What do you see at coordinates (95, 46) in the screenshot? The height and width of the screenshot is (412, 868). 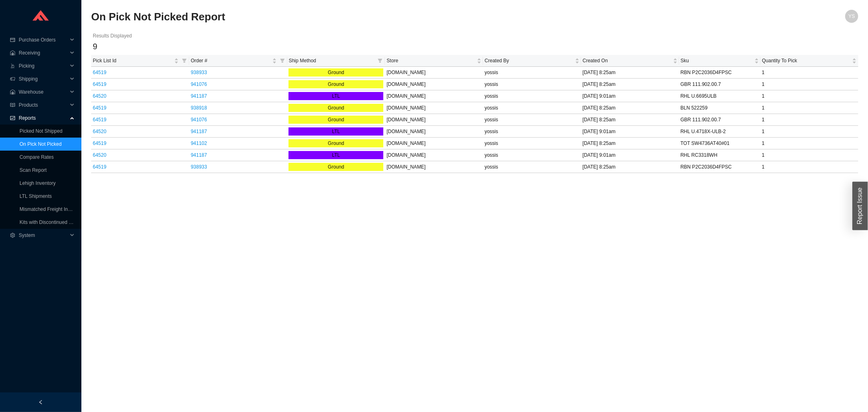 I see `span: 9` at bounding box center [95, 46].